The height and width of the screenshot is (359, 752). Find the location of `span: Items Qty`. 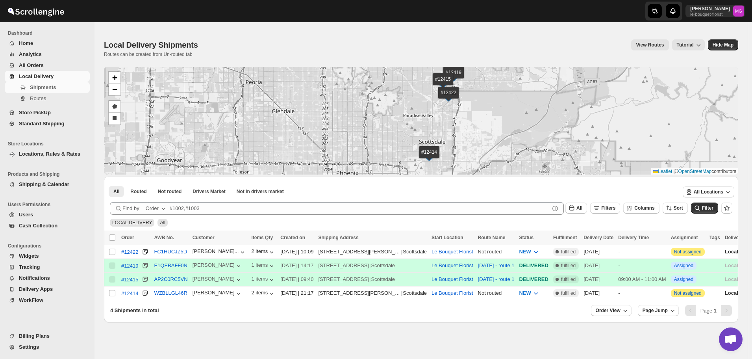

span: Items Qty is located at coordinates (262, 237).